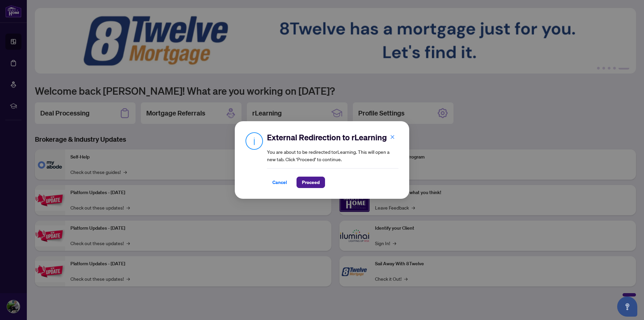  I want to click on button: Cancel, so click(280, 183).